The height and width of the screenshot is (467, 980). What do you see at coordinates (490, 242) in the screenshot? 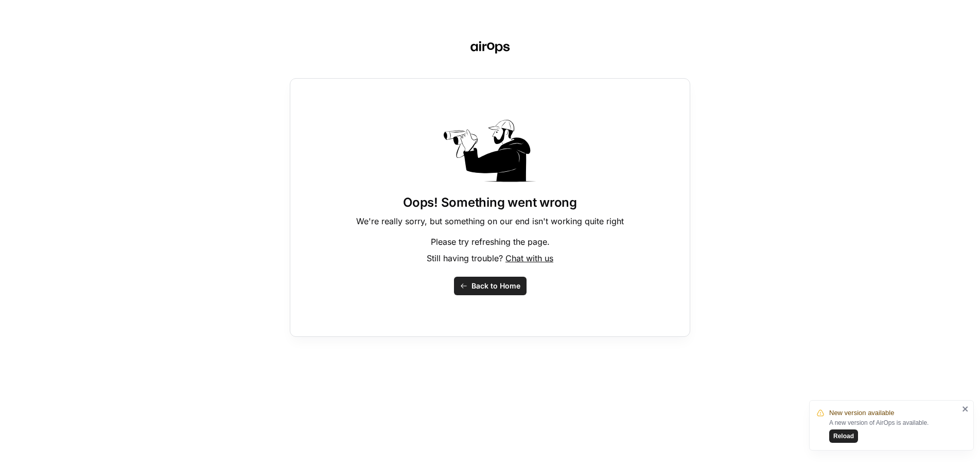
I see `p: Please try refreshing the page.` at bounding box center [490, 242].